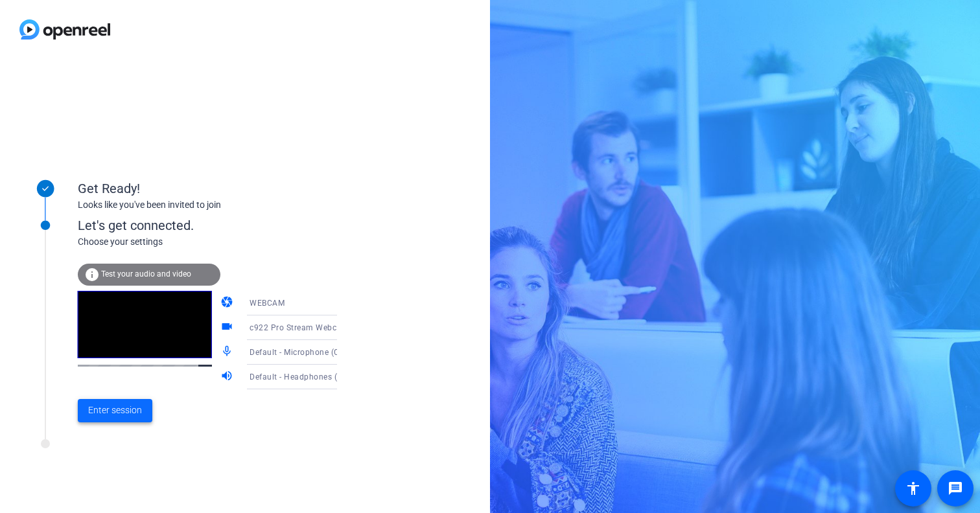  Describe the element at coordinates (221, 242) in the screenshot. I see `div: Choose your settings` at that location.